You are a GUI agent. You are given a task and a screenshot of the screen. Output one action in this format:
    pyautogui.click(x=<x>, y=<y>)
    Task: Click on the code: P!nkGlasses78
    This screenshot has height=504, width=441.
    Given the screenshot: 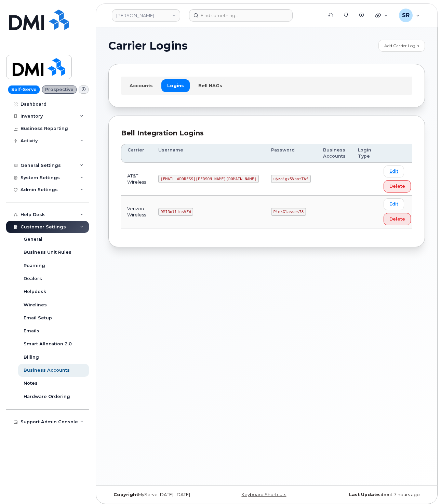 What is the action you would take?
    pyautogui.click(x=288, y=212)
    